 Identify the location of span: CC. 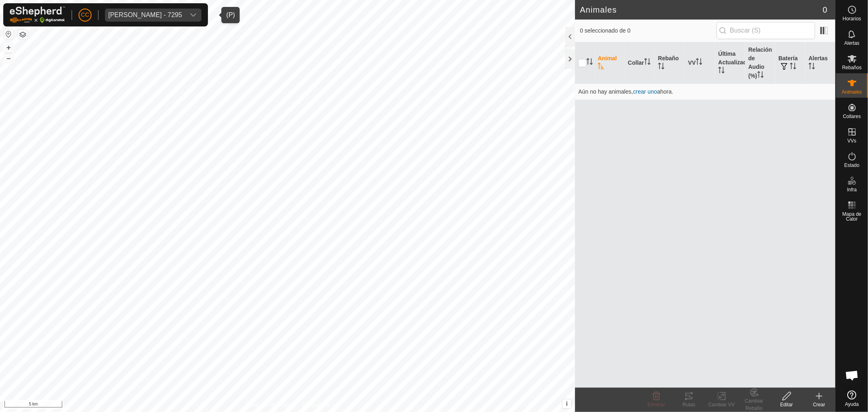
(85, 14).